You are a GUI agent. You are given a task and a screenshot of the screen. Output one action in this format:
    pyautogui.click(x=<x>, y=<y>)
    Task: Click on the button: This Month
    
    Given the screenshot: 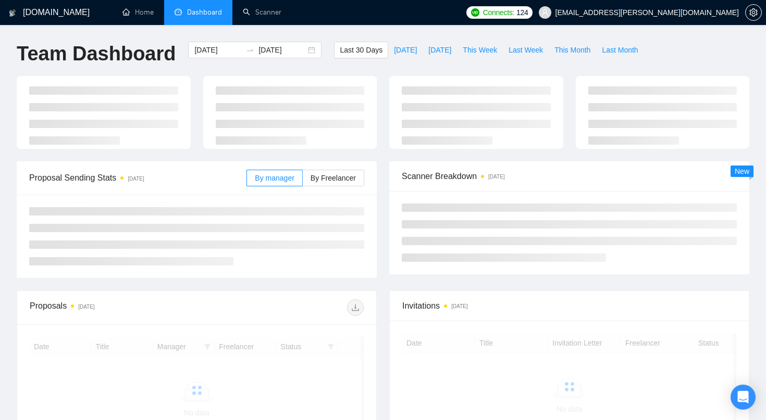 What is the action you would take?
    pyautogui.click(x=572, y=50)
    